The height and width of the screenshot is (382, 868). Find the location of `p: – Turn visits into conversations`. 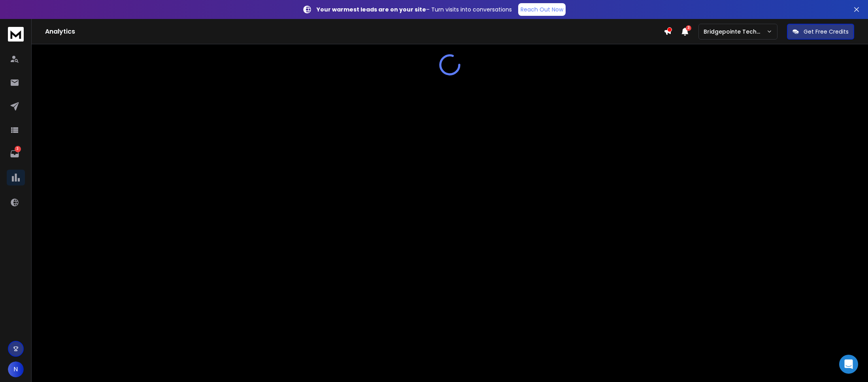

p: – Turn visits into conversations is located at coordinates (414, 10).